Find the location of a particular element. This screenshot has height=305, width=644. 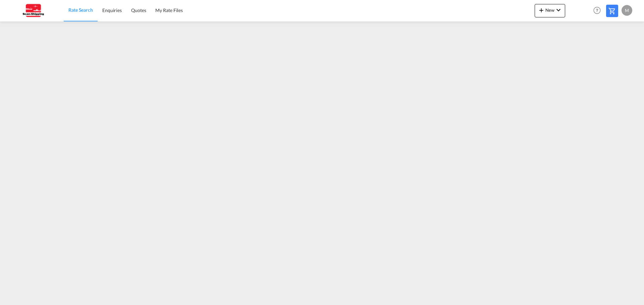

span: Help is located at coordinates (597, 11).